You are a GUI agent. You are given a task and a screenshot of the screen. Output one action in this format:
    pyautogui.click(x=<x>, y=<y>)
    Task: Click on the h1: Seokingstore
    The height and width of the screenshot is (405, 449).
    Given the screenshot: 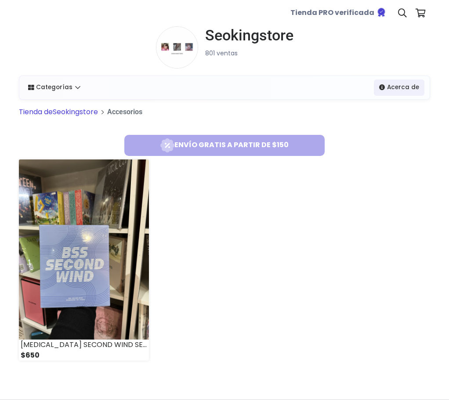 What is the action you would take?
    pyautogui.click(x=249, y=35)
    